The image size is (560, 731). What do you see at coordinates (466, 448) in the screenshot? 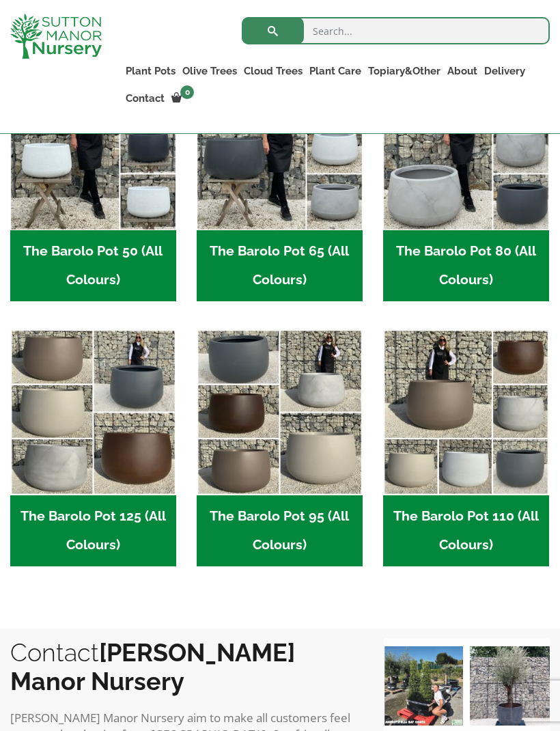
I see `a: Visit product category The Barolo Pot 110 (All Colours)` at bounding box center [466, 448].